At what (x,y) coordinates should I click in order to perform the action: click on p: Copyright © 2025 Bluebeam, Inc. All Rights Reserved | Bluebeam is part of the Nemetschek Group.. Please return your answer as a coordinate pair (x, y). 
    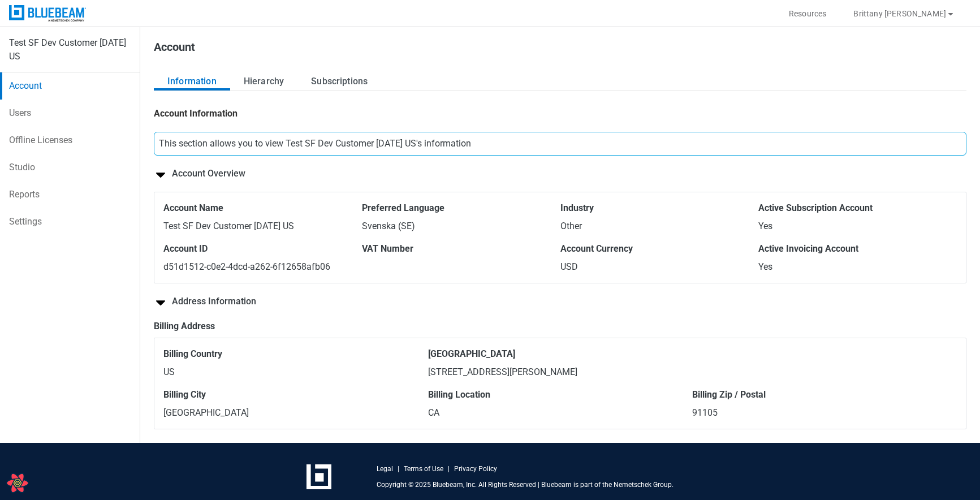
    Looking at the image, I should click on (525, 485).